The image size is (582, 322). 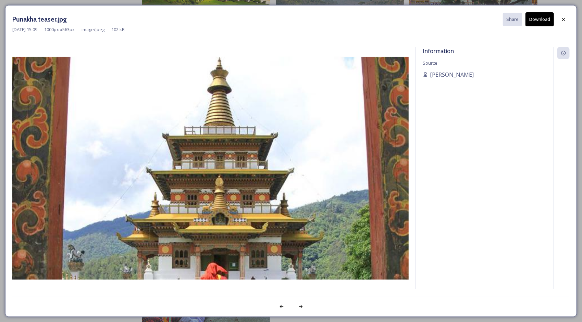 What do you see at coordinates (512, 19) in the screenshot?
I see `button: Share` at bounding box center [512, 19].